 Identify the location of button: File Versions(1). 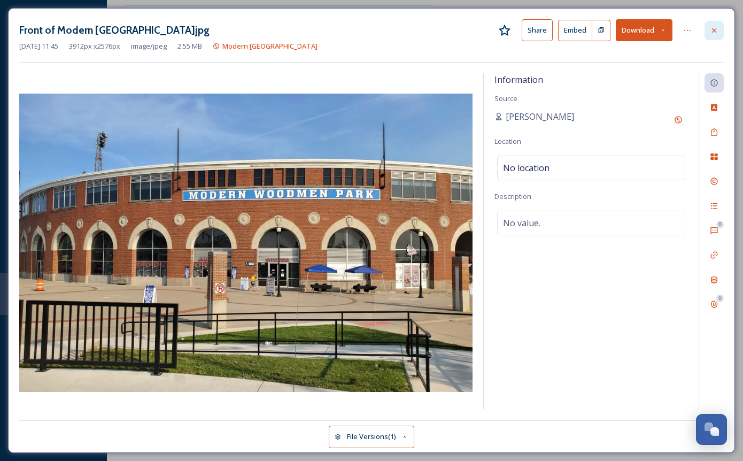
(372, 436).